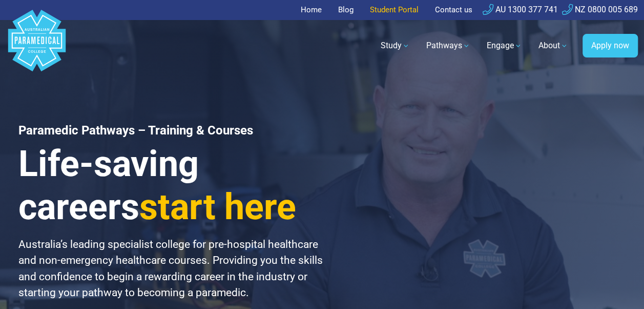  Describe the element at coordinates (218, 207) in the screenshot. I see `span: start here` at that location.